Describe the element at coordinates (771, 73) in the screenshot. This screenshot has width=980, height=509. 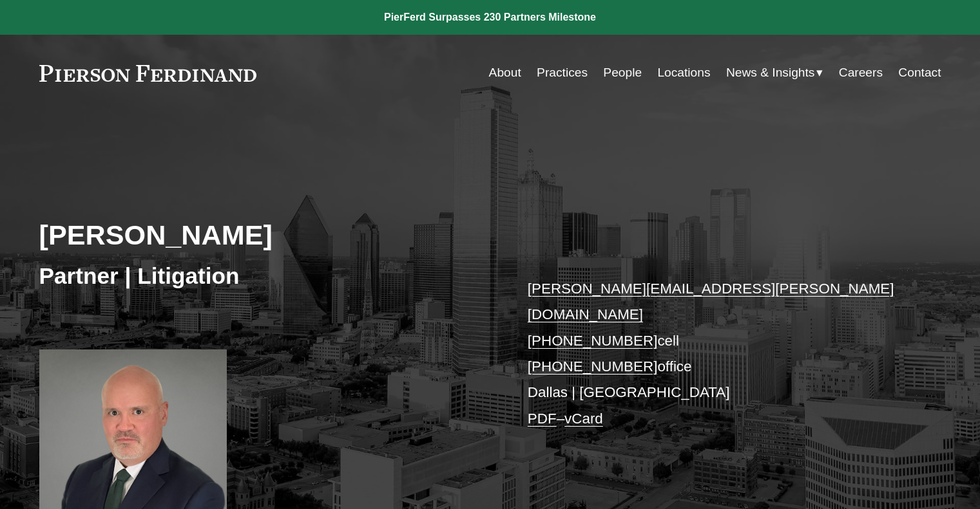
I see `span: News & Insights` at that location.